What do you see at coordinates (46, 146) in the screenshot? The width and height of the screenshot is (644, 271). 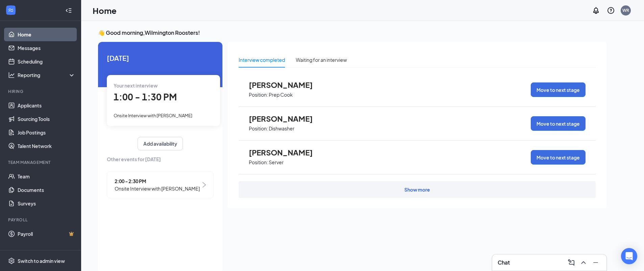 I see `a: Talent Network` at bounding box center [46, 146].